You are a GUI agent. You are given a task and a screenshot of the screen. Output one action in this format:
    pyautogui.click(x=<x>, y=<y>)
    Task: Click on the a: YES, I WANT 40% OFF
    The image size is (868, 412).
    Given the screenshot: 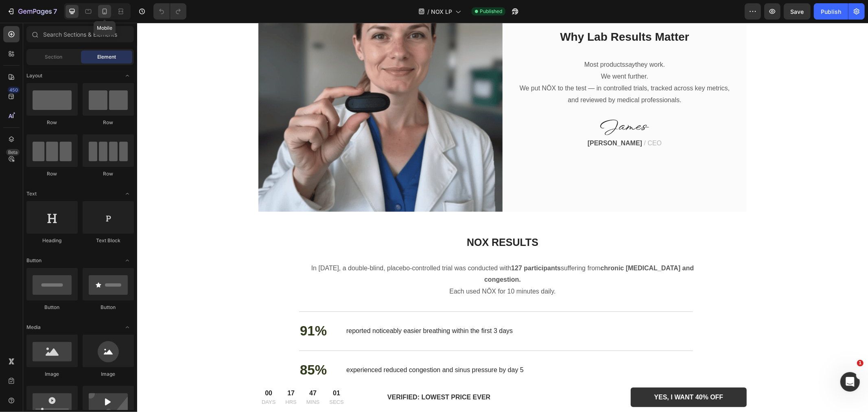 What is the action you would take?
    pyautogui.click(x=551, y=375)
    